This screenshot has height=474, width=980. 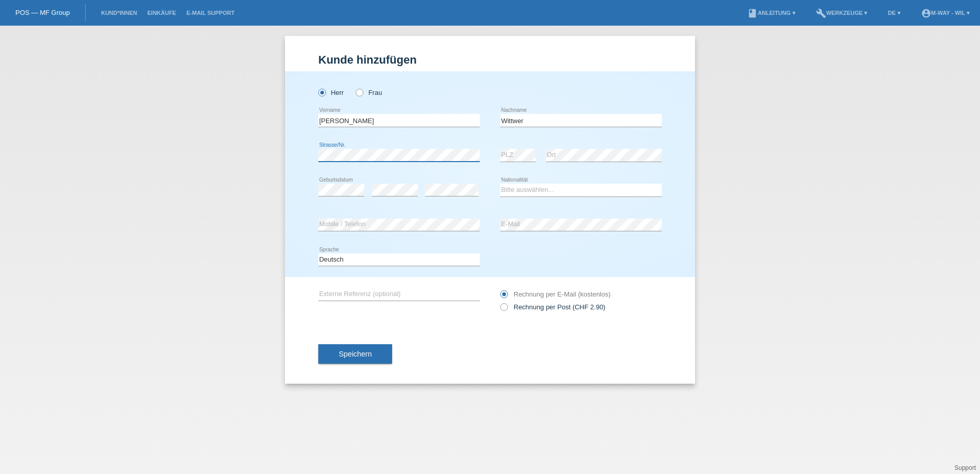 What do you see at coordinates (369, 92) in the screenshot?
I see `label: Frau` at bounding box center [369, 92].